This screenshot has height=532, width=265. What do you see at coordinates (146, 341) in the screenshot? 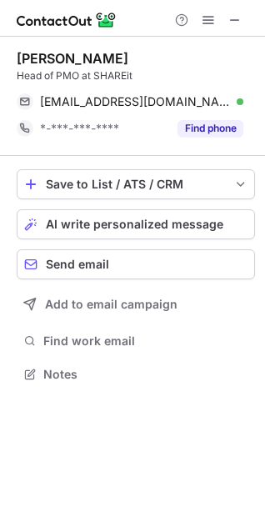
I see `span: Find work email` at bounding box center [146, 341].